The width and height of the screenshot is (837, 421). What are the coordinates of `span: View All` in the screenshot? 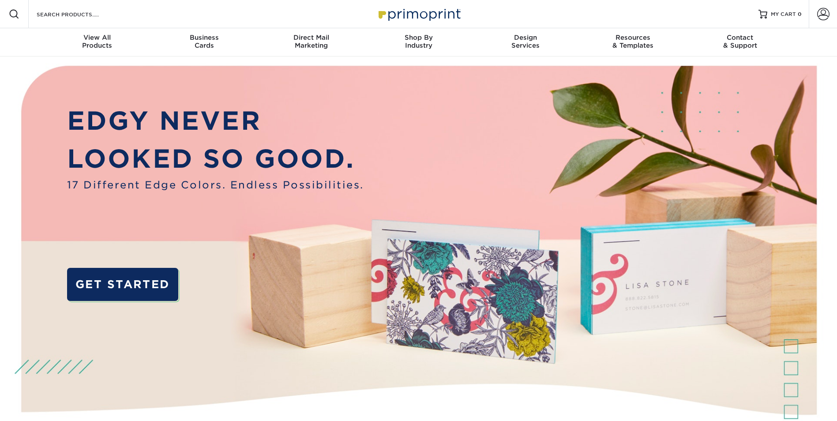 It's located at (97, 38).